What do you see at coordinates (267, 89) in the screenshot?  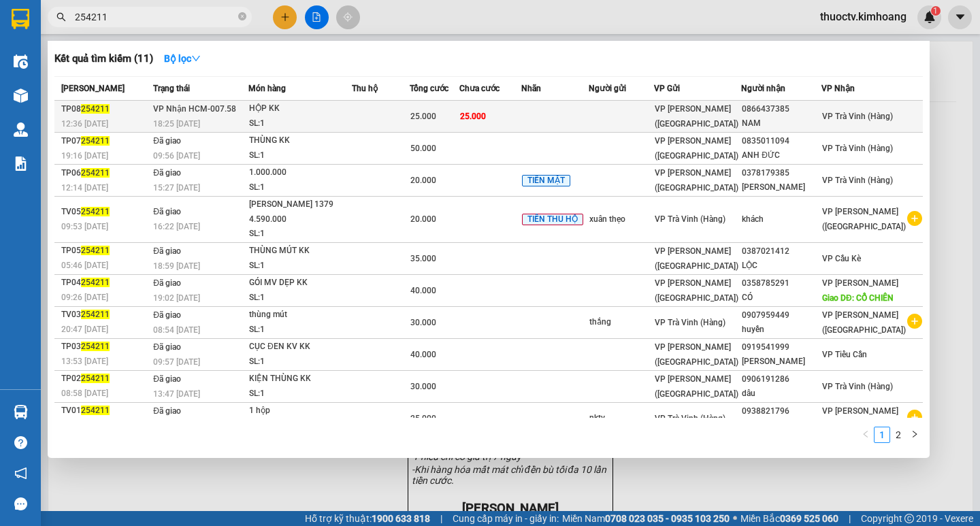 I see `span: Món hàng` at bounding box center [267, 89].